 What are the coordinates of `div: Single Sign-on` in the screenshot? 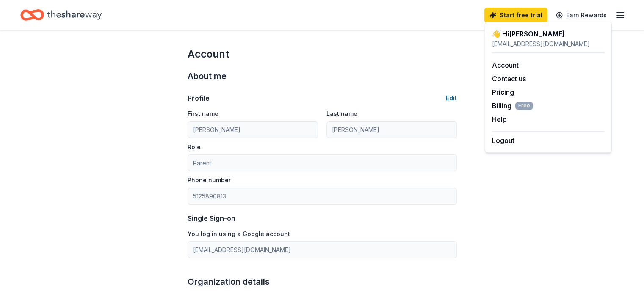 It's located at (322, 219).